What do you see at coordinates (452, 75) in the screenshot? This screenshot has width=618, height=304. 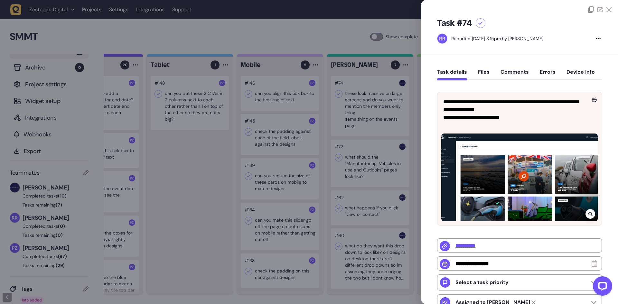 I see `button: Task details` at bounding box center [452, 75].